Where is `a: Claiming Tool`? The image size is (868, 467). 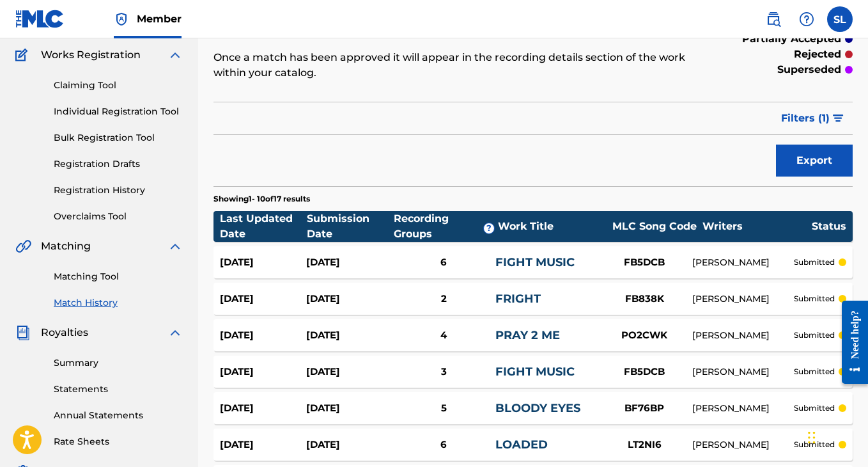
a: Claiming Tool is located at coordinates (118, 85).